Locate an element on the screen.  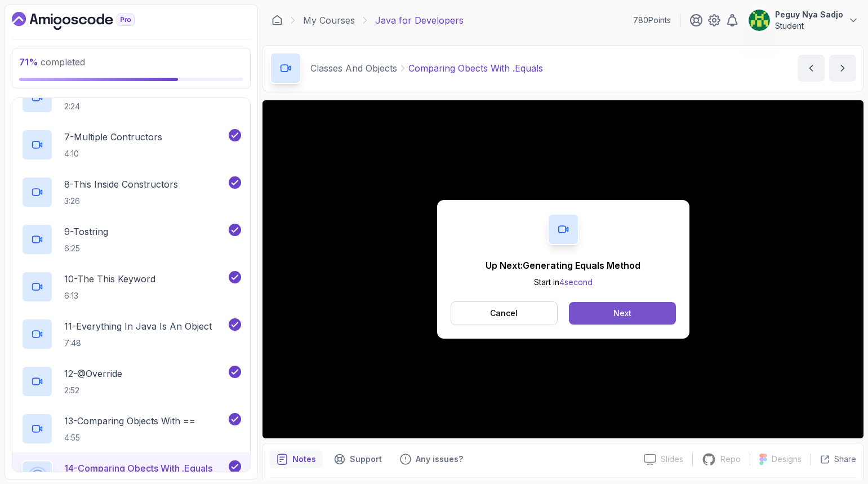
p: 12 - @Override is located at coordinates (93, 373).